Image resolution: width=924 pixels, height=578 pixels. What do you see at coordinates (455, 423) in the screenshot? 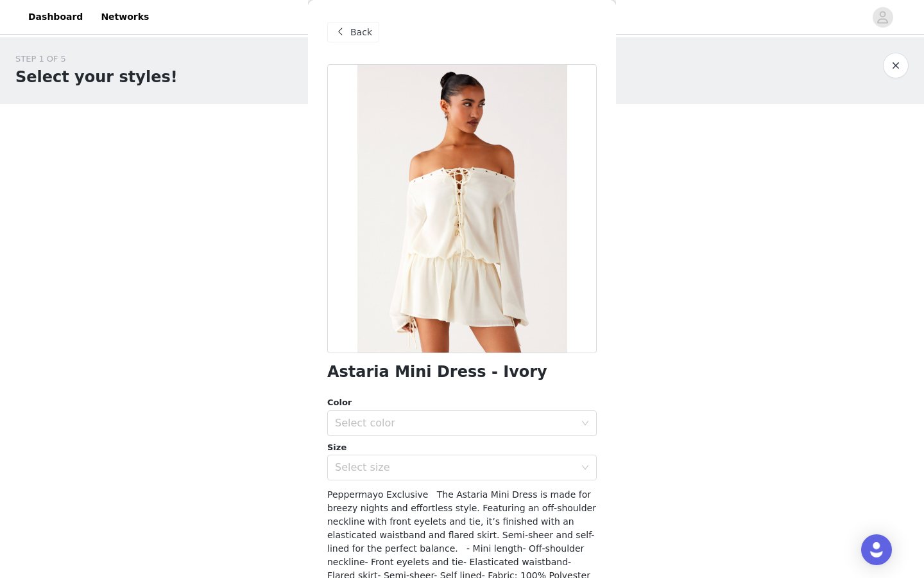
I see `div: Select color` at bounding box center [455, 423].